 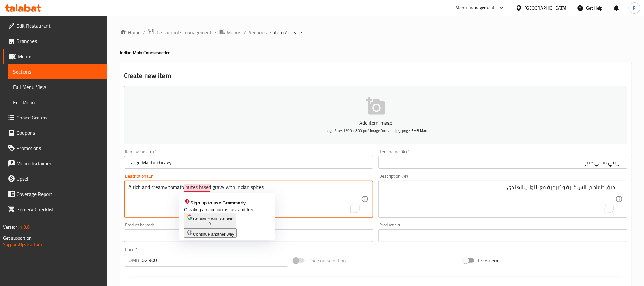 What do you see at coordinates (57, 102) in the screenshot?
I see `a: Edit Menu` at bounding box center [57, 102].